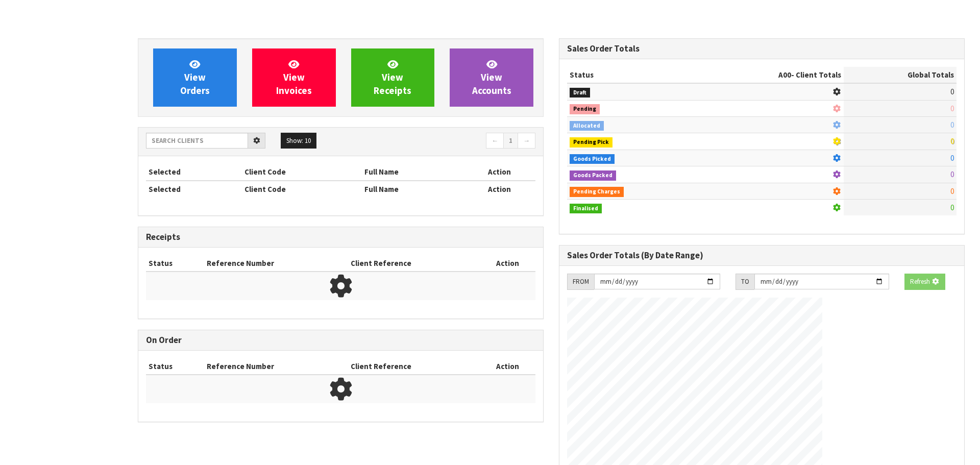 This screenshot has height=465, width=980. What do you see at coordinates (511, 141) in the screenshot?
I see `a: 1` at bounding box center [511, 141].